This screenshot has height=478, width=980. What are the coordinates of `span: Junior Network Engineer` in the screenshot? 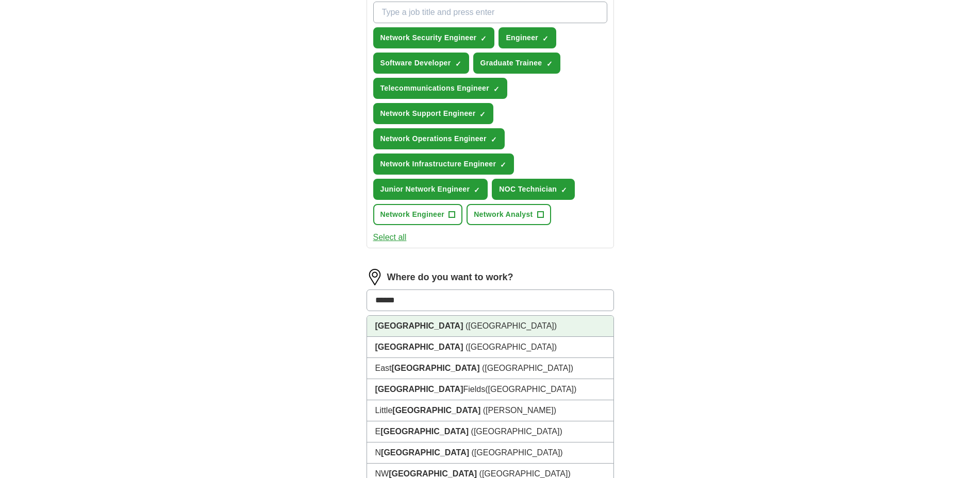 It's located at (425, 189).